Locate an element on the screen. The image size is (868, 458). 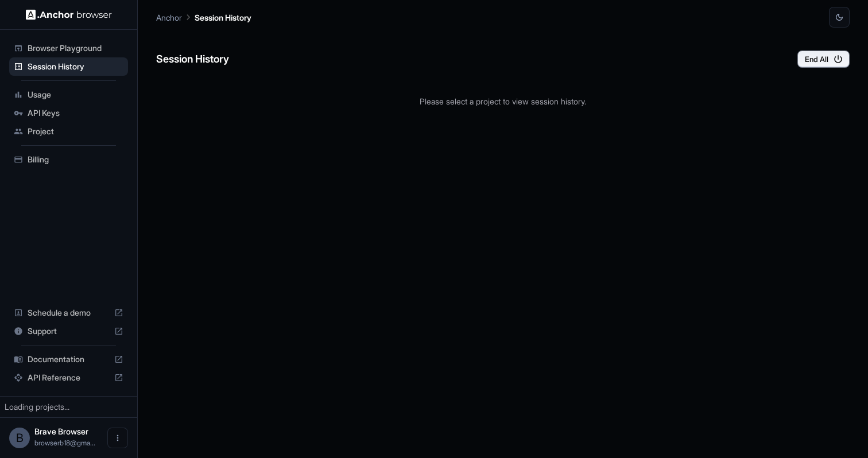
span: Usage is located at coordinates (75, 94).